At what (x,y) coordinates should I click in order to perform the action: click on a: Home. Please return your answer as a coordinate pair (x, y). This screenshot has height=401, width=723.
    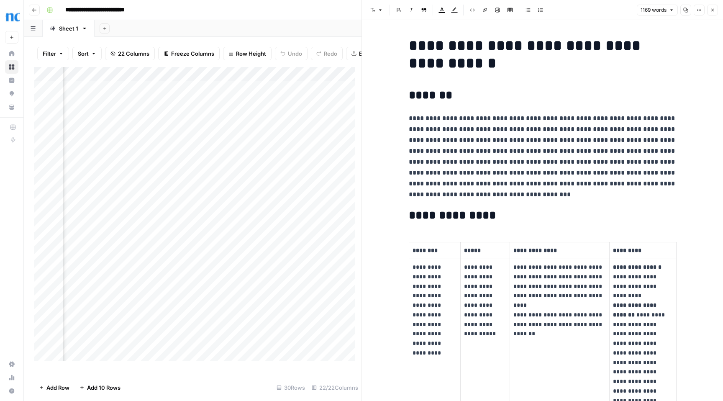
    Looking at the image, I should click on (12, 54).